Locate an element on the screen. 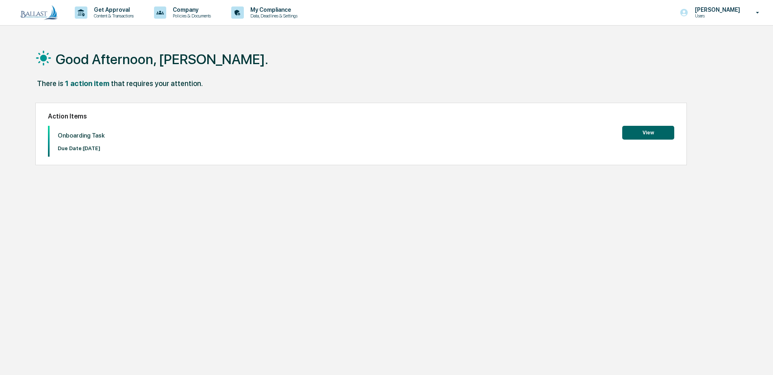 Image resolution: width=773 pixels, height=375 pixels. img: logo is located at coordinates (39, 13).